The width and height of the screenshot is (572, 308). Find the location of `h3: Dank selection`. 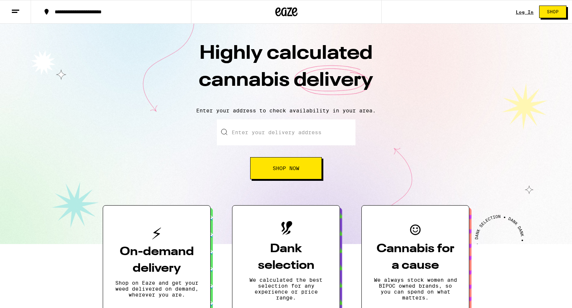

h3: Dank selection is located at coordinates (286, 257).